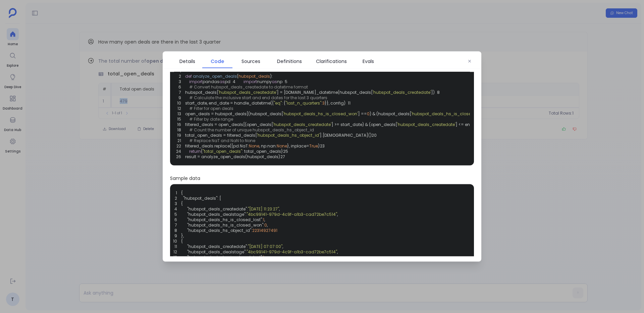 This screenshot has height=313, width=644. What do you see at coordinates (324, 146) in the screenshot?
I see `span: 23` at bounding box center [324, 146].